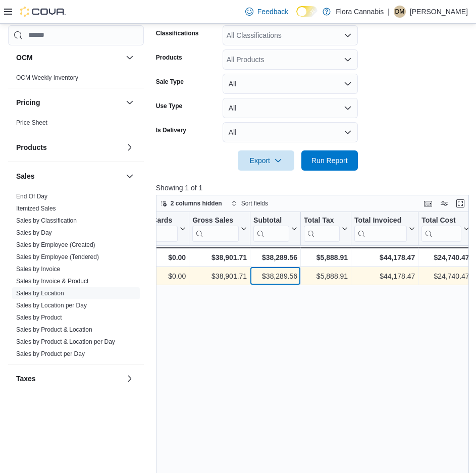 The image size is (476, 473). Describe the element at coordinates (177, 33) in the screenshot. I see `label: Classifications` at that location.